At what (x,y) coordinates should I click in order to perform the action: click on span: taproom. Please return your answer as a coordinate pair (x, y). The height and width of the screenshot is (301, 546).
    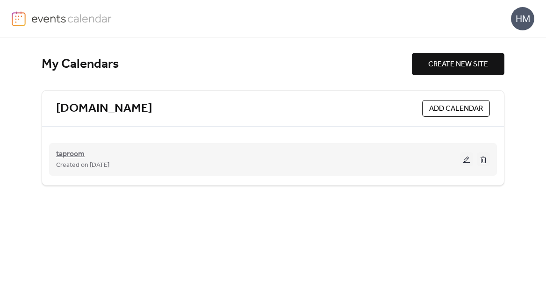
    Looking at the image, I should click on (70, 154).